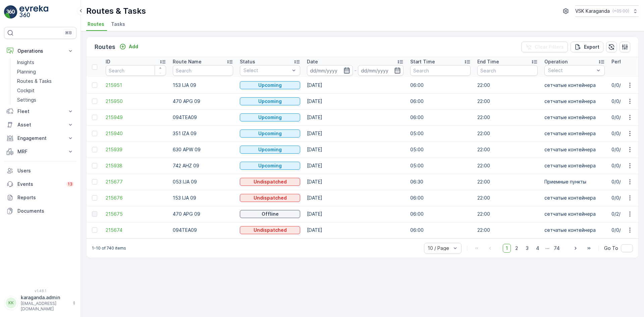 This screenshot has height=317, width=644. What do you see at coordinates (45, 81) in the screenshot?
I see `a: Routes & Tasks` at bounding box center [45, 81].